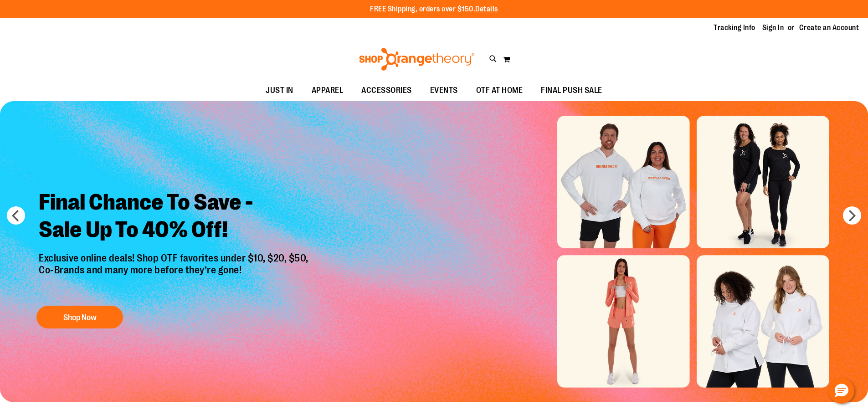 This screenshot has height=415, width=868. Describe the element at coordinates (500, 90) in the screenshot. I see `span: OTF AT HOME` at that location.